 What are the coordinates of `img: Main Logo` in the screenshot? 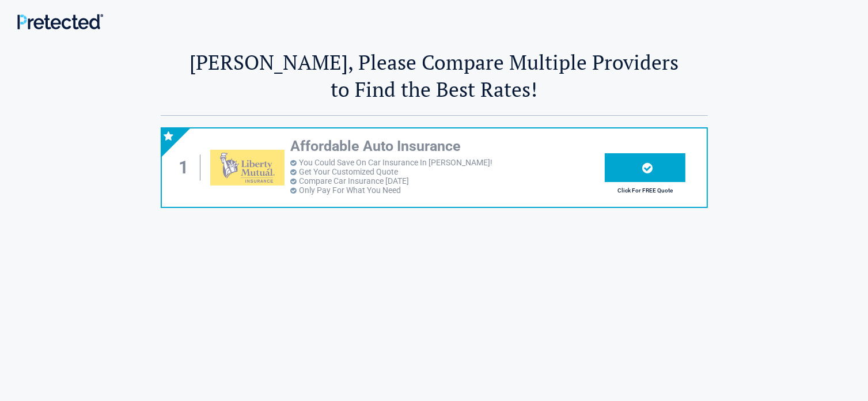 It's located at (60, 21).